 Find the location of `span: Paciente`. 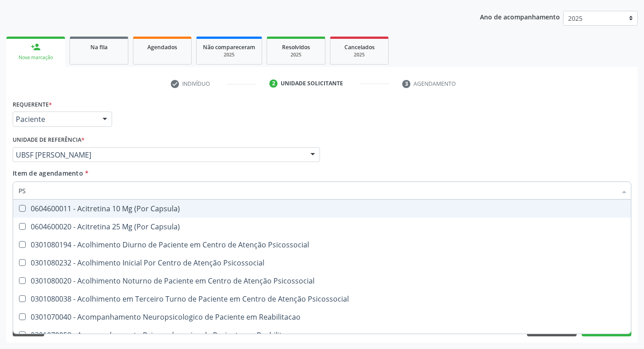

span: Paciente is located at coordinates (55, 119).